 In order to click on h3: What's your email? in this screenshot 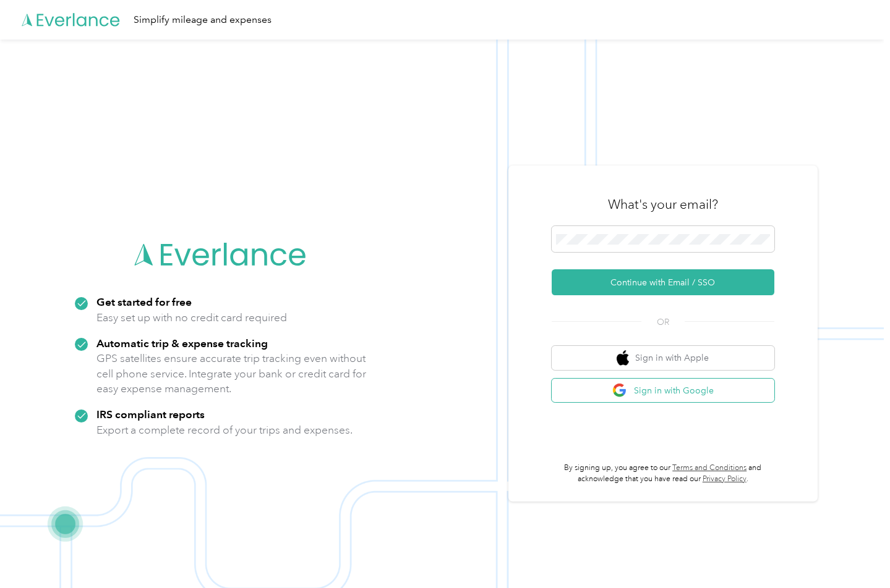, I will do `click(663, 205)`.